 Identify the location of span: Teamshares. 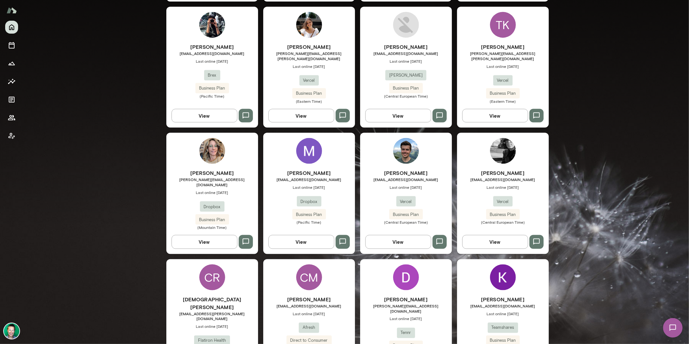
(503, 328).